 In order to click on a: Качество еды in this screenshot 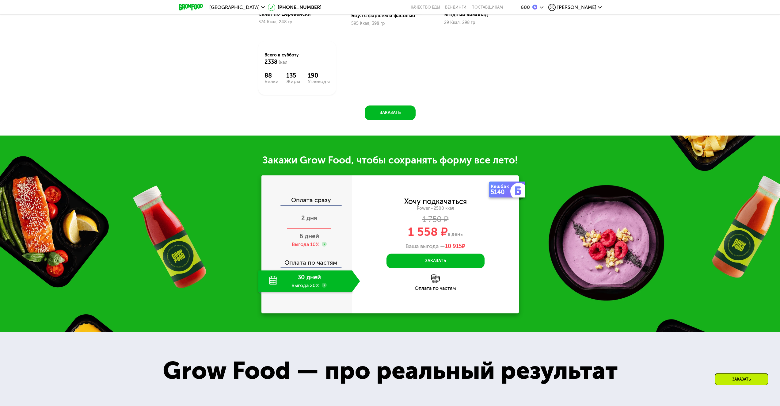, I will do `click(426, 7)`.